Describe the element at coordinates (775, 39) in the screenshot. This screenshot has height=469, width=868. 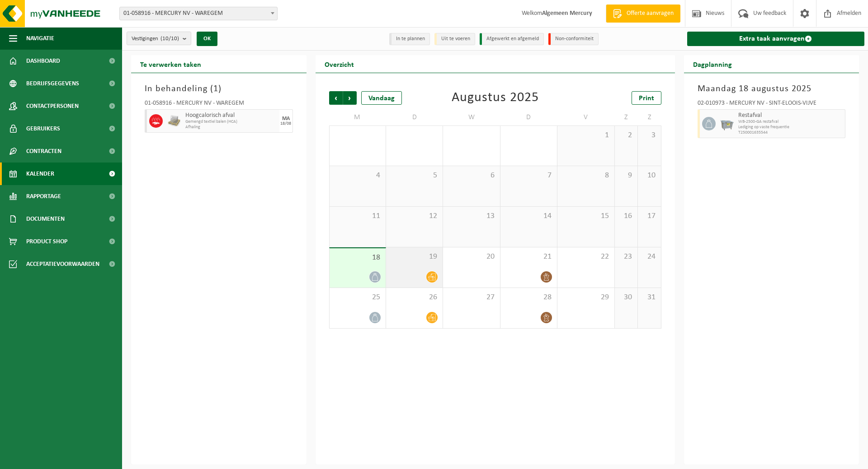
I see `a: Extra taak aanvragen` at that location.